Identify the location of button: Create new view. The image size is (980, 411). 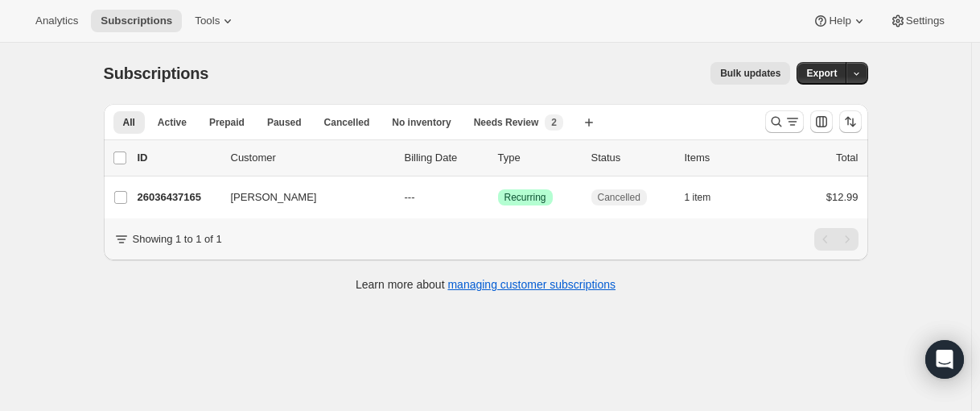
(589, 122).